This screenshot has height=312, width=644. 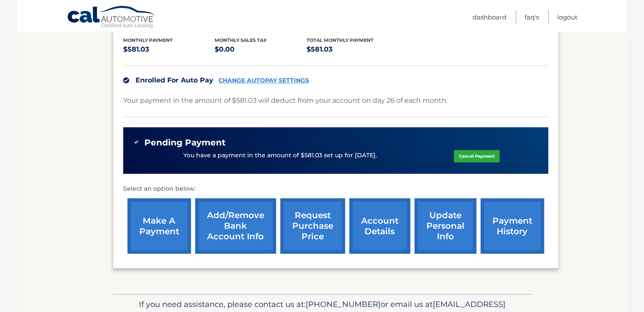 What do you see at coordinates (476, 156) in the screenshot?
I see `a: Cancel Payment` at bounding box center [476, 156].